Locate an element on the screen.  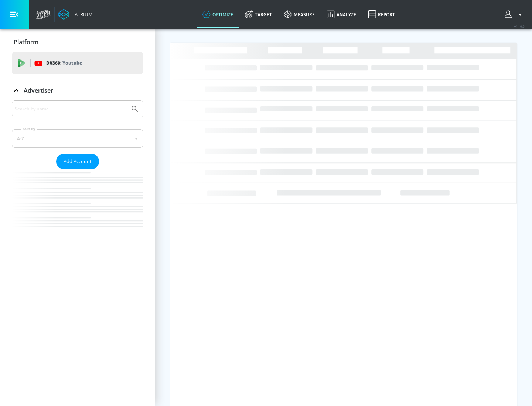
div: A-Z is located at coordinates (77, 138).